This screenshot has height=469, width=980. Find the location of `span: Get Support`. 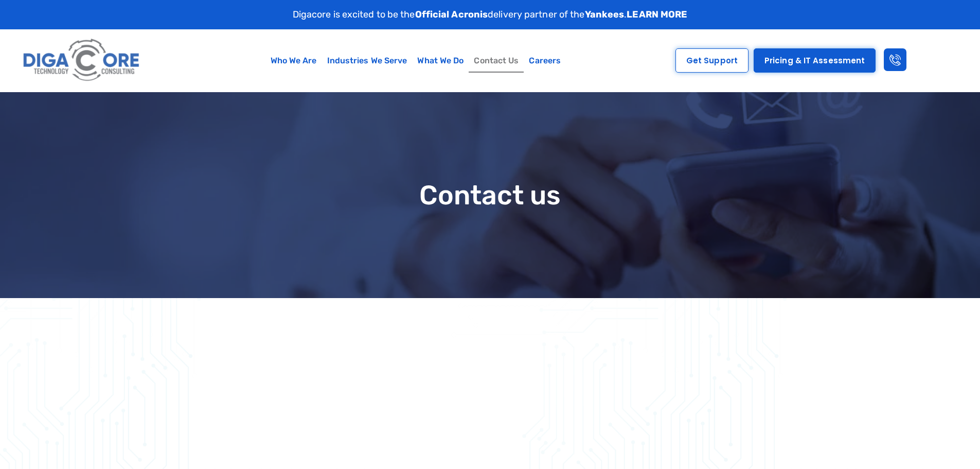

span: Get Support is located at coordinates (712, 60).